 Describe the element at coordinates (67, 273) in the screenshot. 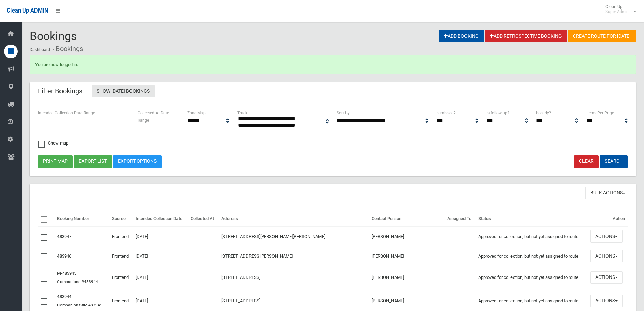

I see `a: M-483945` at that location.